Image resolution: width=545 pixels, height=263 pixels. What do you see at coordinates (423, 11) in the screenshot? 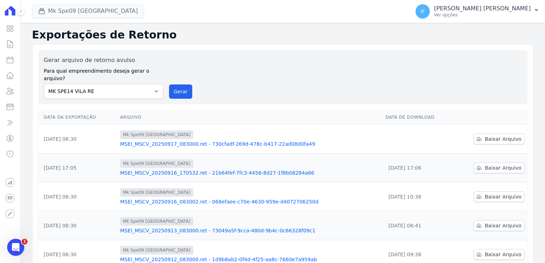
I see `span: IF` at bounding box center [423, 11].